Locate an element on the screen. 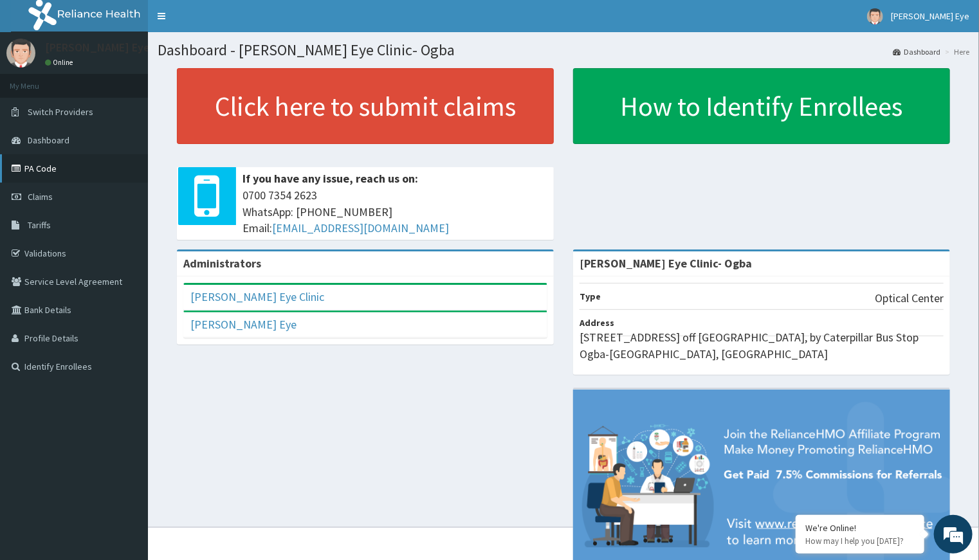 The image size is (979, 560). span: Switch Providers is located at coordinates (61, 112).